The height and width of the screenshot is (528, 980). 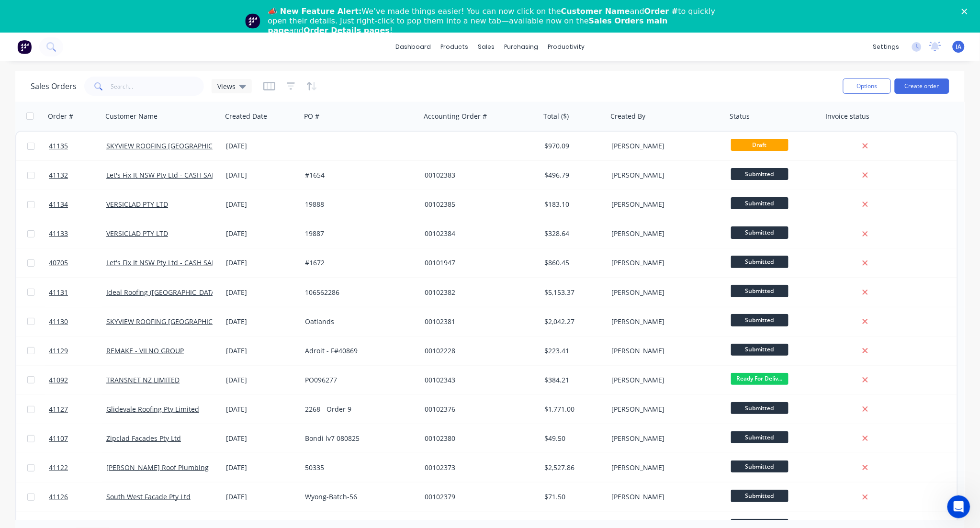 What do you see at coordinates (572, 263) in the screenshot?
I see `div: $860.45` at bounding box center [572, 263].